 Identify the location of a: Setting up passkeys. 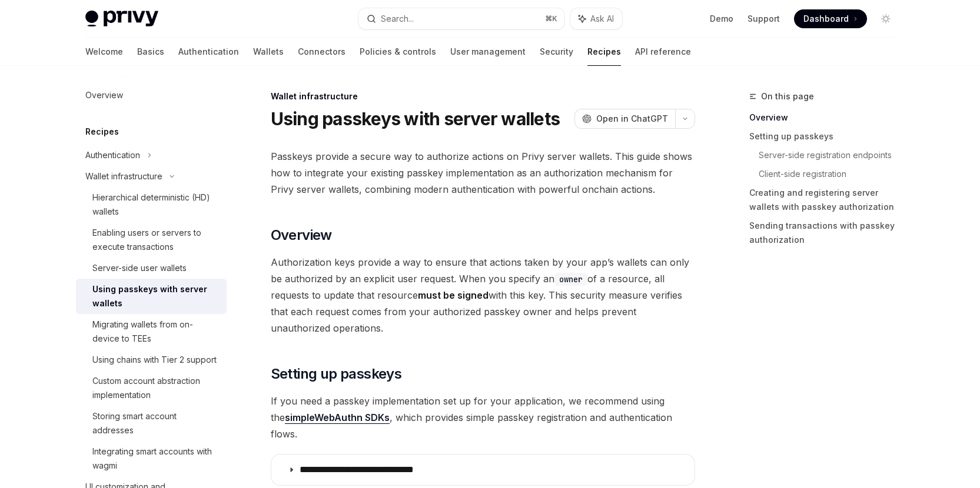
(827, 137).